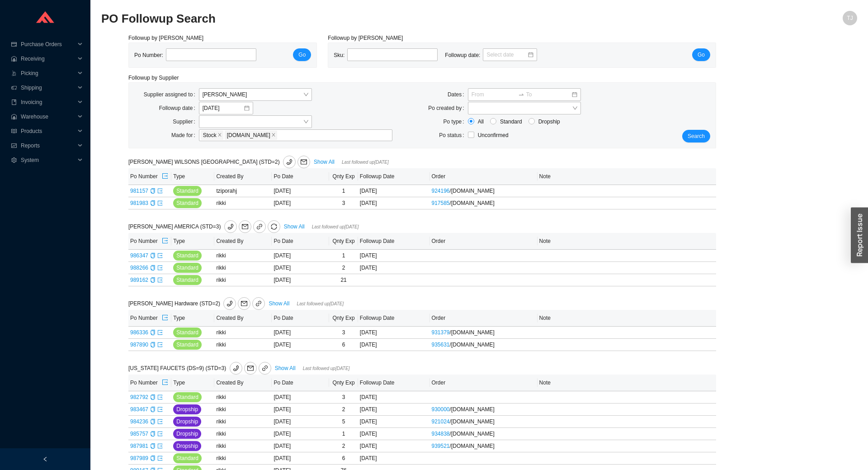 This screenshot has width=868, height=470. What do you see at coordinates (285, 368) in the screenshot?
I see `a: Show All` at bounding box center [285, 368].